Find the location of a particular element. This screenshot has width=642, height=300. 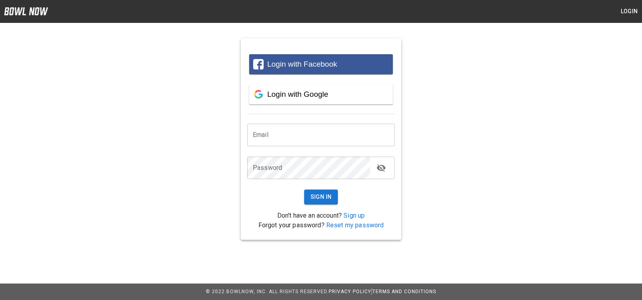

button: toggle password visibility is located at coordinates (381, 168).